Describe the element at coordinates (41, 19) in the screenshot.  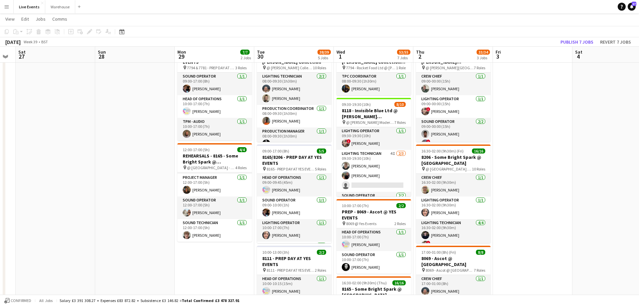
I see `span: Jobs` at that location.